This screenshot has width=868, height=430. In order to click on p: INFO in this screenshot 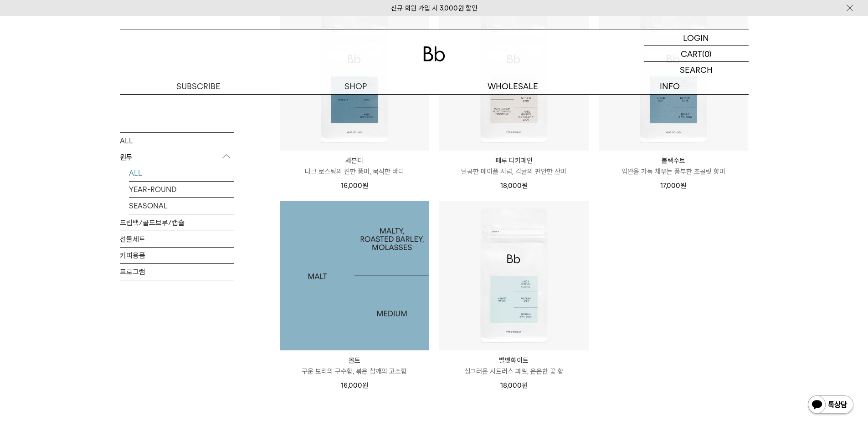, I will do `click(669, 86)`.